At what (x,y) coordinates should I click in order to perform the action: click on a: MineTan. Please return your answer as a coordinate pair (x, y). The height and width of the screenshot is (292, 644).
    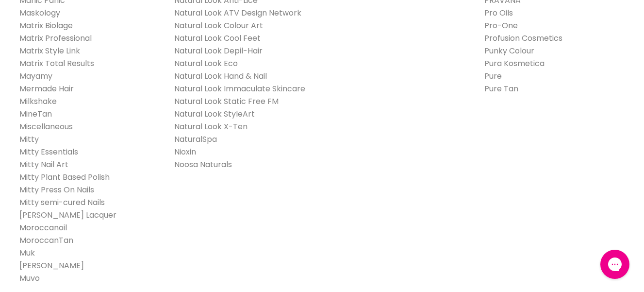
    Looking at the image, I should click on (36, 114).